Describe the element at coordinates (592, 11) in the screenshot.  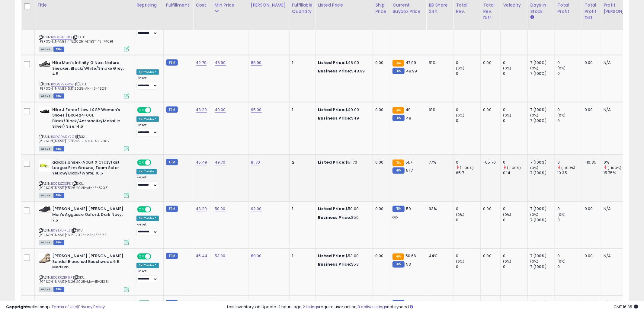
I see `div: Total Profit Diff.` at that location.